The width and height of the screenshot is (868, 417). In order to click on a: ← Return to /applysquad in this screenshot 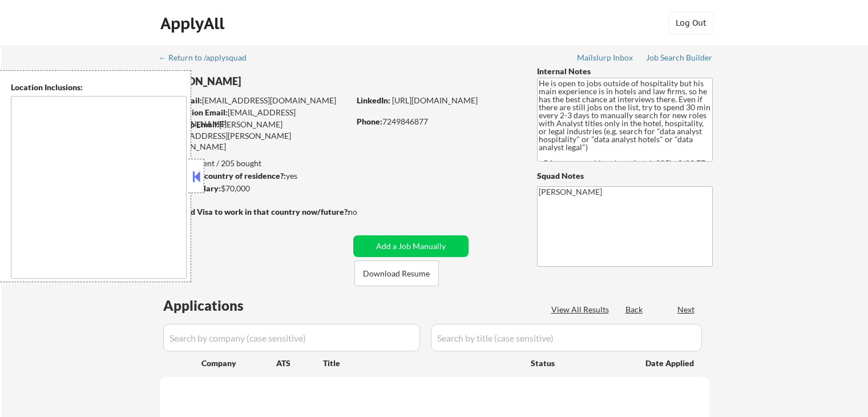, I will do `click(208, 59)`.